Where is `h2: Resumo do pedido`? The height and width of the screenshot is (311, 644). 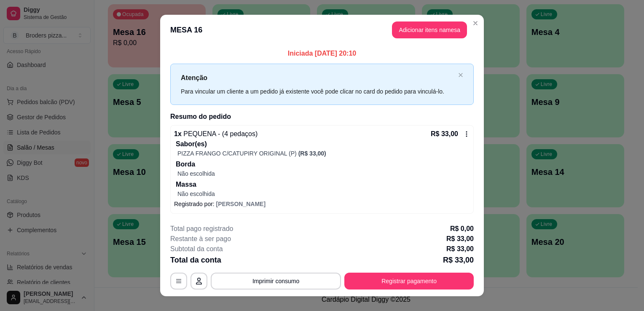 h2: Resumo do pedido is located at coordinates (322, 117).